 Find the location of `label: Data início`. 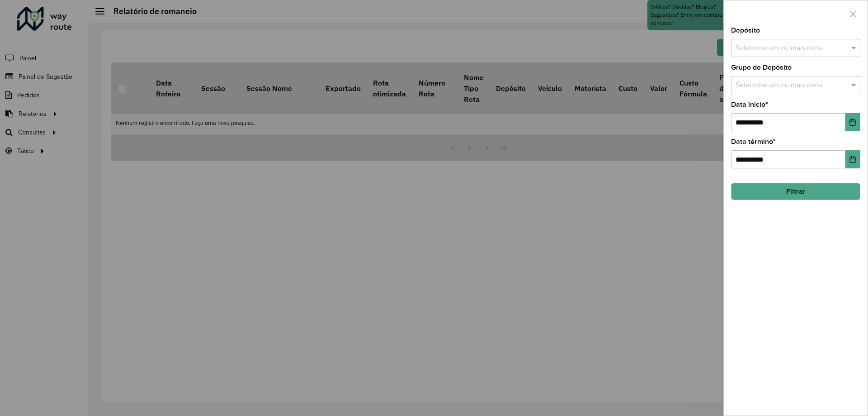

label: Data início is located at coordinates (750, 105).